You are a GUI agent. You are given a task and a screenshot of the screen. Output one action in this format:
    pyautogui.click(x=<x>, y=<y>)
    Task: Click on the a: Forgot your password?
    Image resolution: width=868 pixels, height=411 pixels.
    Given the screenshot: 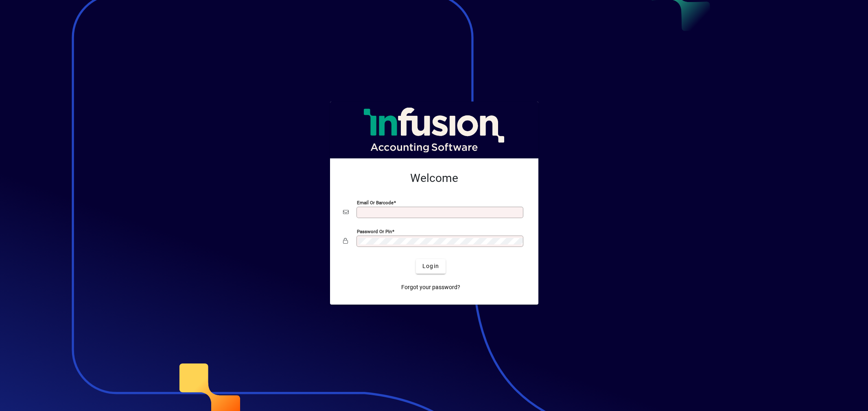 What is the action you would take?
    pyautogui.click(x=430, y=287)
    